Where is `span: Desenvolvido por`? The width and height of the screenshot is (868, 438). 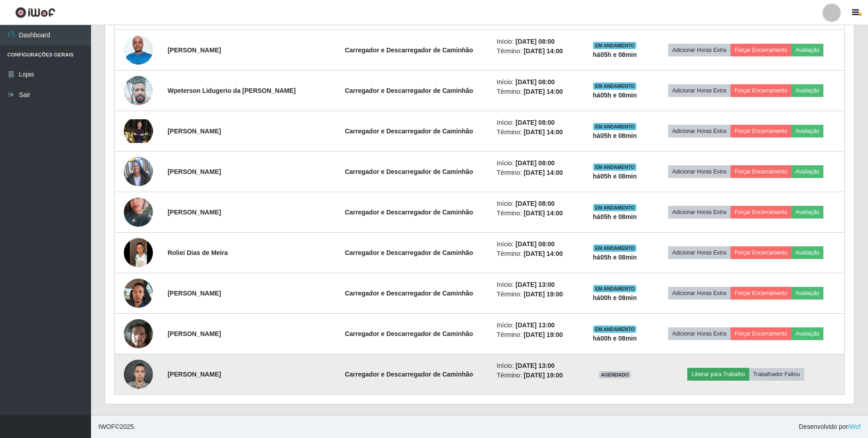
span: Desenvolvido por is located at coordinates (830, 427).